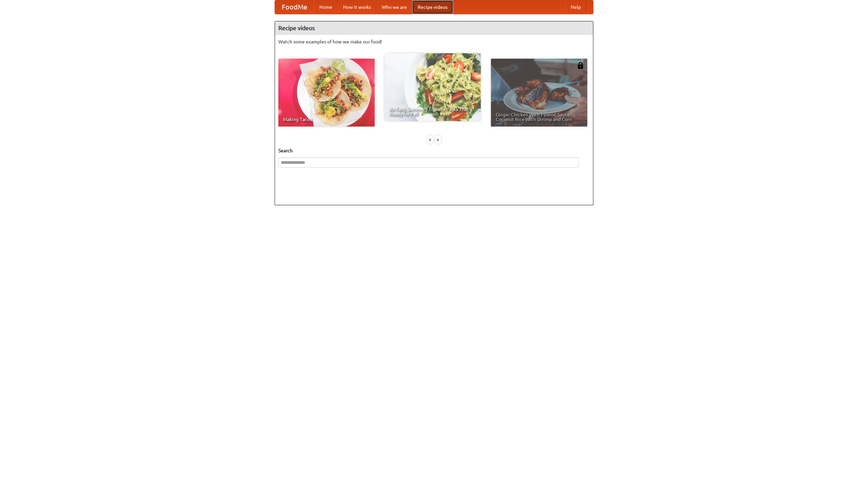 The width and height of the screenshot is (868, 480). Describe the element at coordinates (394, 7) in the screenshot. I see `a: Who we are` at that location.